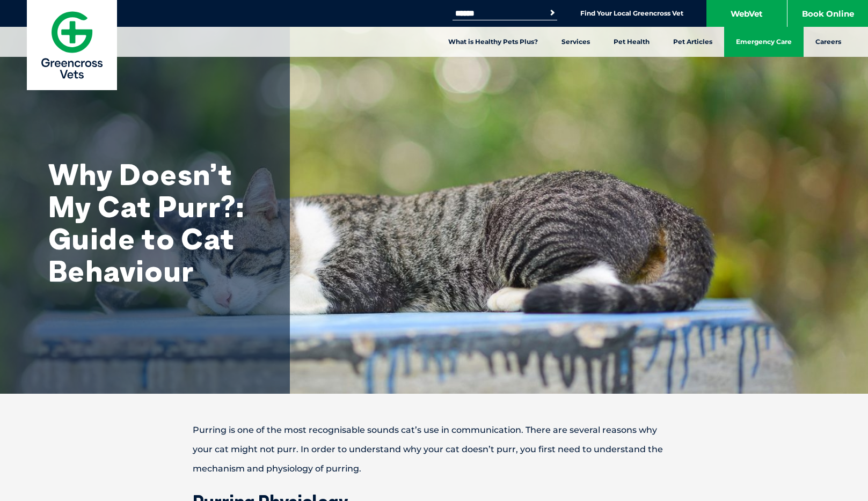  Describe the element at coordinates (492, 42) in the screenshot. I see `a: What is Healthy Pets Plus?` at that location.